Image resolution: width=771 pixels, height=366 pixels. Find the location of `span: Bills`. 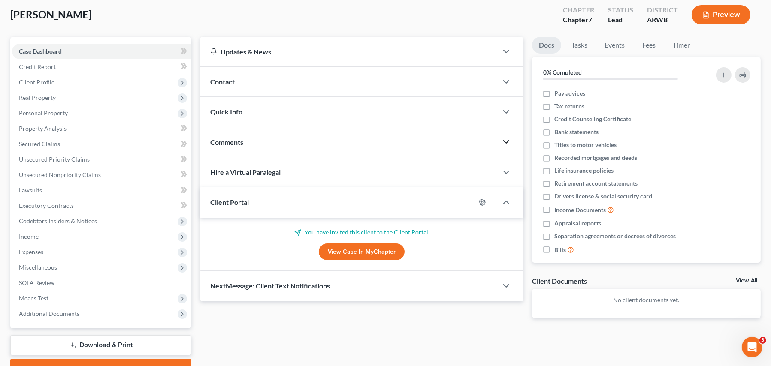

span: Bills is located at coordinates (560, 250).